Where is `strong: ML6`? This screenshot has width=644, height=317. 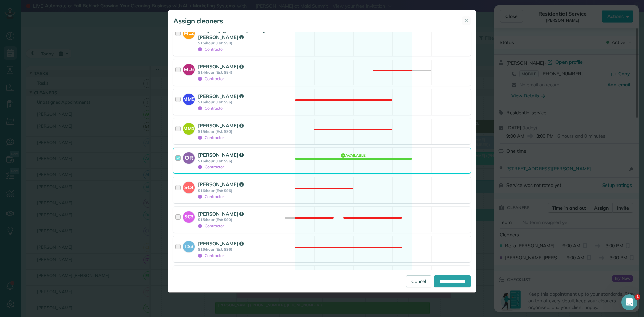 strong: ML6 is located at coordinates (189, 68).